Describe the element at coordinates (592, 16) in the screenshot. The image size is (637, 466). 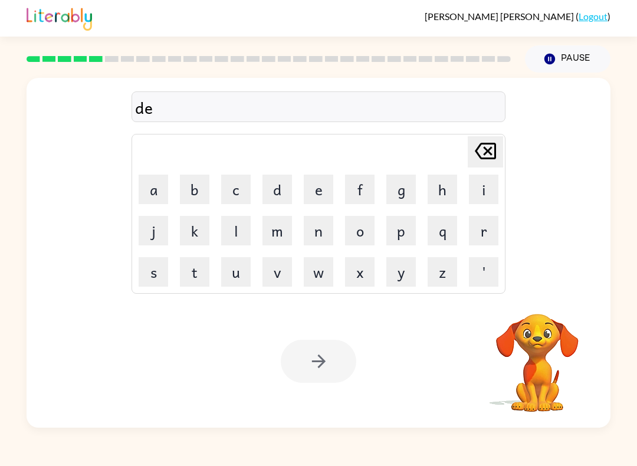
I see `a: Logout` at that location.